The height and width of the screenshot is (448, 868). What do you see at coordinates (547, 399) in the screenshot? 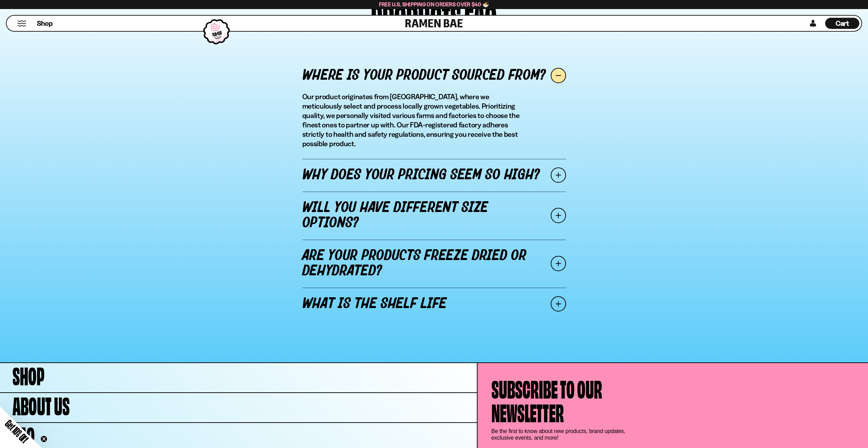
I see `h4: Subscribe to our newsletter` at bounding box center [547, 399].